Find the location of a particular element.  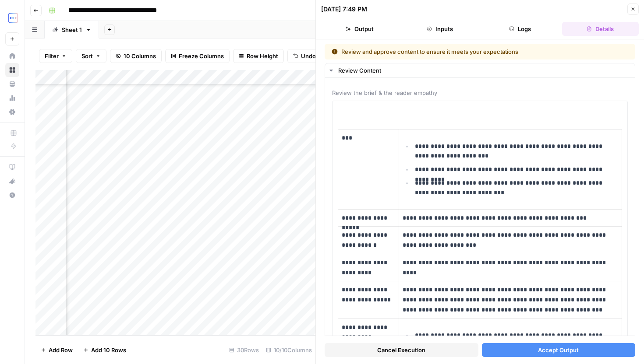

button: Details is located at coordinates (601, 29).